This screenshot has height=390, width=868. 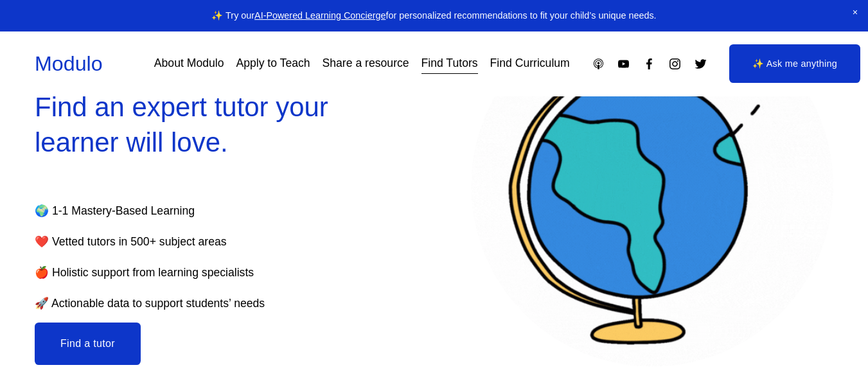 I want to click on a: Apple Podcasts, so click(x=598, y=64).